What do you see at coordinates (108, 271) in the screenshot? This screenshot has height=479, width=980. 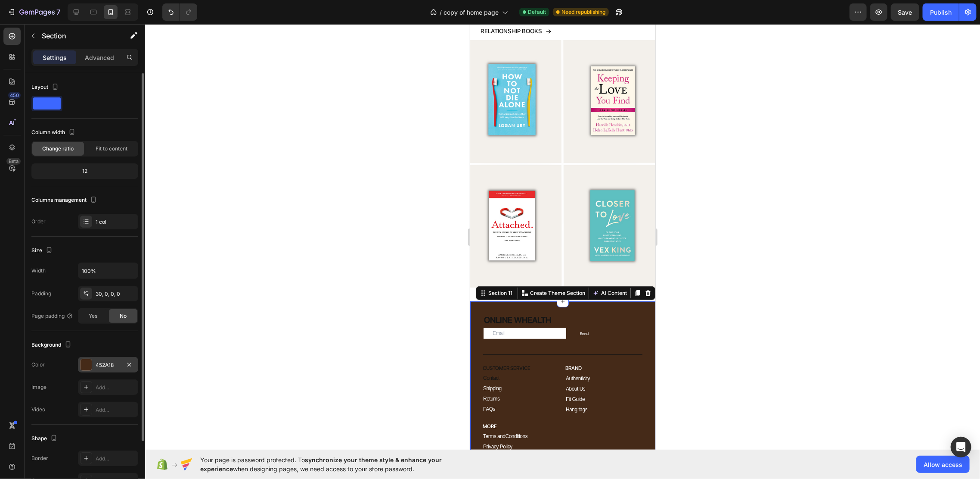 I see `input: Auto` at bounding box center [108, 271].